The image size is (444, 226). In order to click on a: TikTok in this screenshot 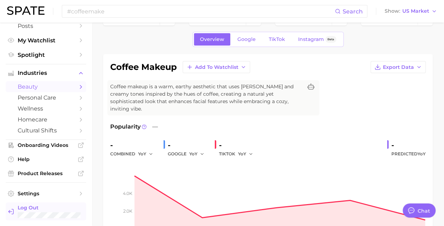, I will do `click(277, 39)`.